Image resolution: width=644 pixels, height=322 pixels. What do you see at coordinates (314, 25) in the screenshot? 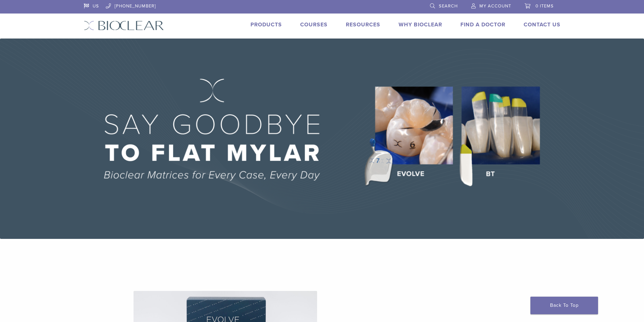
I see `a: Courses` at bounding box center [314, 25].